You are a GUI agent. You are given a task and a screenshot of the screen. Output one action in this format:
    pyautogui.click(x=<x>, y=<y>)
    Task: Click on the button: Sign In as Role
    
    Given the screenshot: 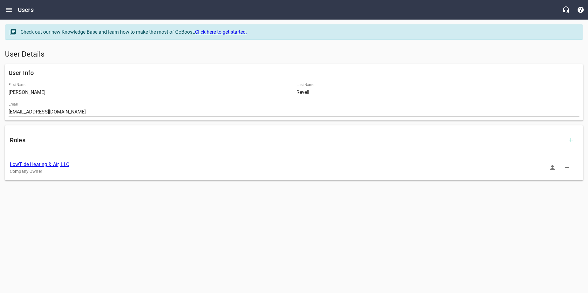 What is the action you would take?
    pyautogui.click(x=553, y=168)
    